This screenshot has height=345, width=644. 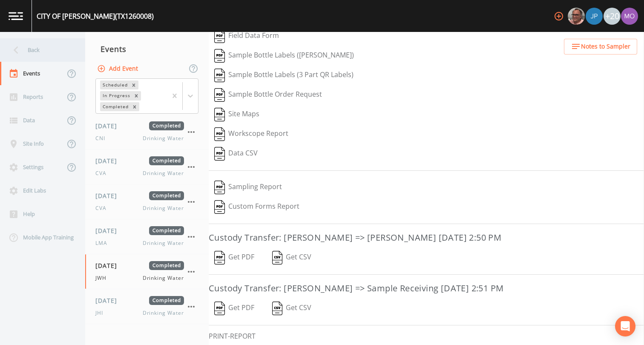 What do you see at coordinates (629, 16) in the screenshot?
I see `img: 4e251478aba98ce068fb7eae8f78b90c` at bounding box center [629, 16].